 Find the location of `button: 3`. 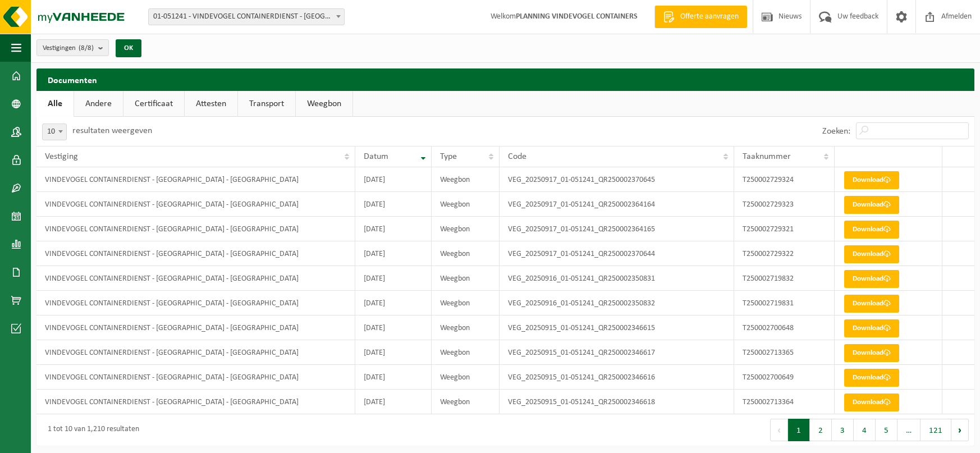

button: 3 is located at coordinates (842, 429).